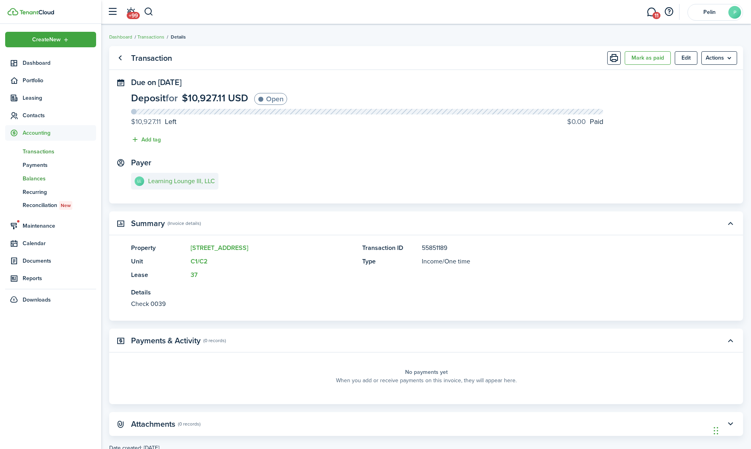  What do you see at coordinates (576, 122) in the screenshot?
I see `progress-caption-label-value: $0.00` at bounding box center [576, 122].